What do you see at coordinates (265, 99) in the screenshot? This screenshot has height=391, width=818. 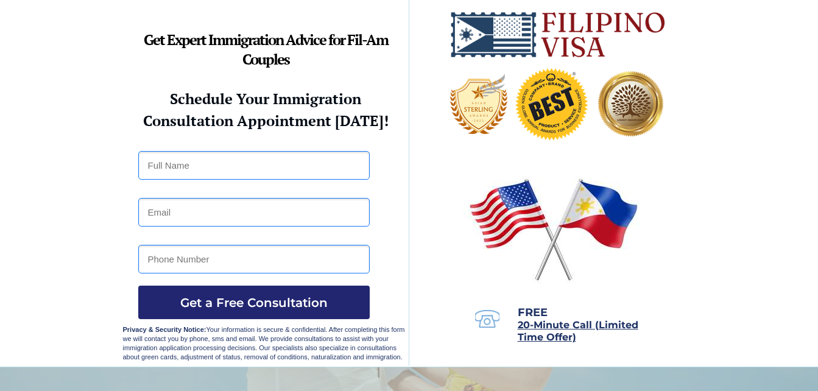 I see `strong: Schedule Your Immigration` at bounding box center [265, 99].